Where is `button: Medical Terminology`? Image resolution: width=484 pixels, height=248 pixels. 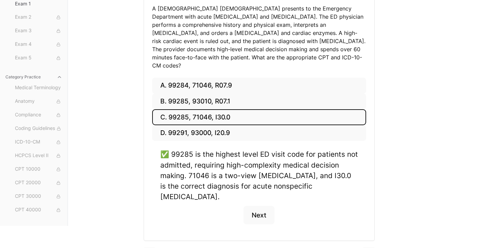
button: Medical Terminology is located at coordinates (38, 88).